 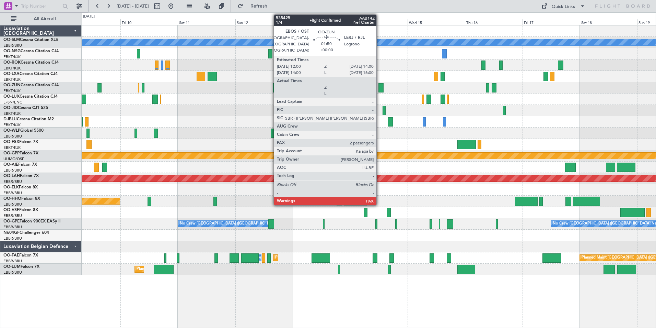 What do you see at coordinates (21, 266) in the screenshot?
I see `a: OO-LUMFalcon 7X` at bounding box center [21, 266].